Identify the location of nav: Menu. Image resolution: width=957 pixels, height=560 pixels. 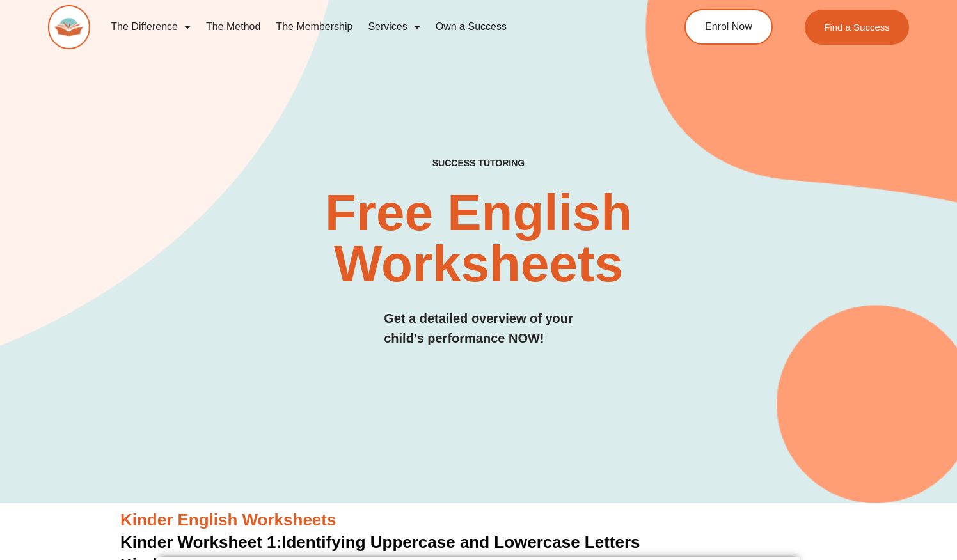
(368, 27).